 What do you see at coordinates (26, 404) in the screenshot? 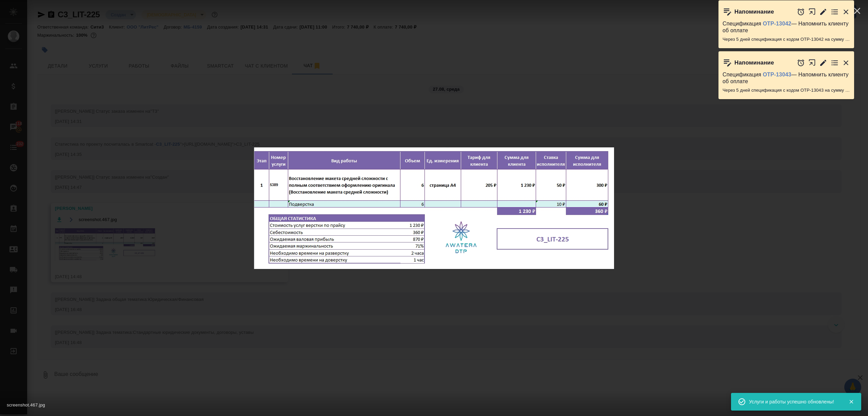
I see `span: screenshot.467.jpg` at bounding box center [26, 404].